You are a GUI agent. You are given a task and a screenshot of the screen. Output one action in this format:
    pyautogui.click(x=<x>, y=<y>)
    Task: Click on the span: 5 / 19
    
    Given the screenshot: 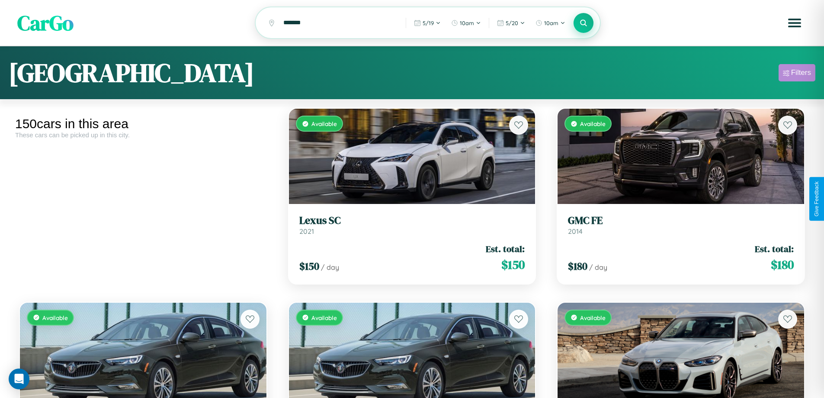 What is the action you would take?
    pyautogui.click(x=428, y=23)
    